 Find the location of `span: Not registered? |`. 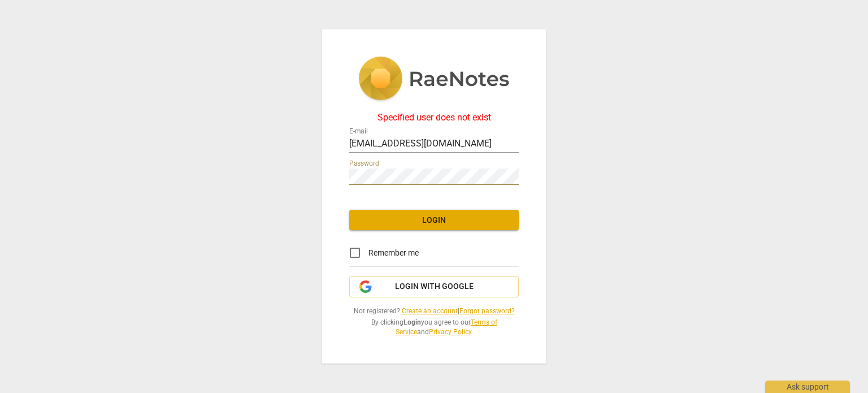

span: Not registered? | is located at coordinates (434, 311).